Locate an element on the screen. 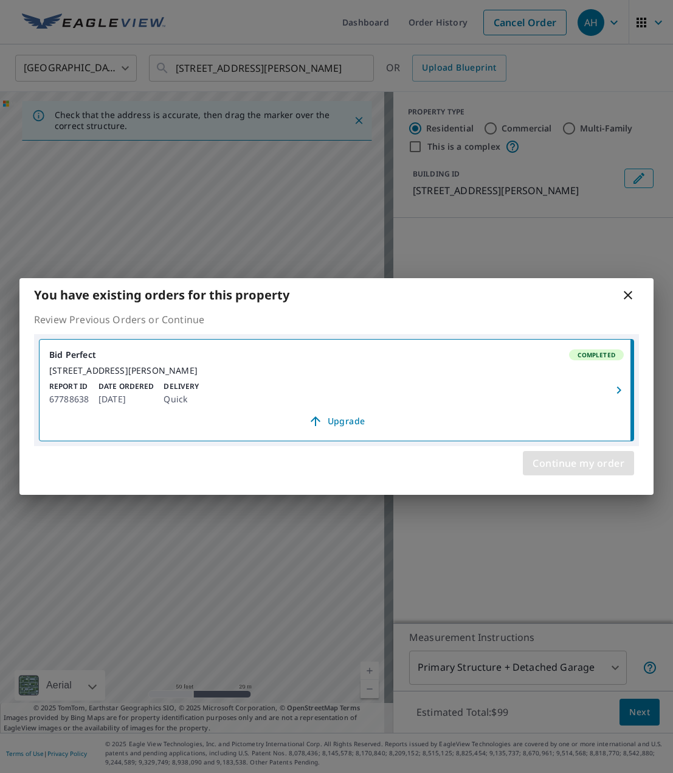 Image resolution: width=673 pixels, height=773 pixels. p: 67788638 is located at coordinates (69, 399).